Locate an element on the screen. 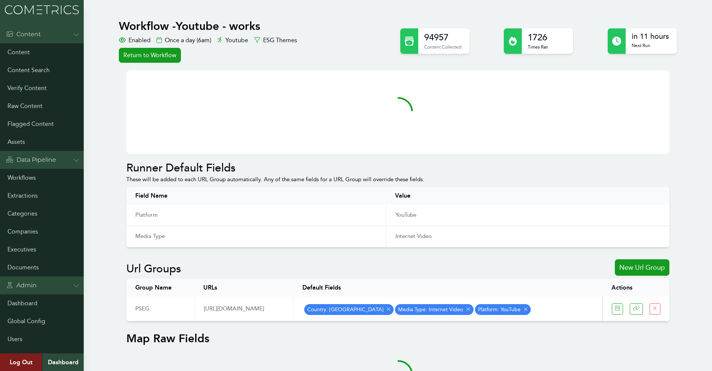 The width and height of the screenshot is (712, 371). th: Group Name is located at coordinates (160, 288).